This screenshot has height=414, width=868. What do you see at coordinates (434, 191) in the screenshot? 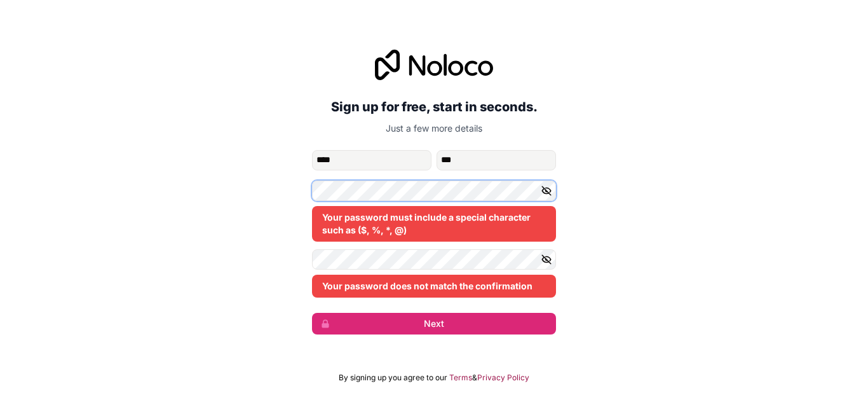
I see `input: Password` at bounding box center [434, 191].